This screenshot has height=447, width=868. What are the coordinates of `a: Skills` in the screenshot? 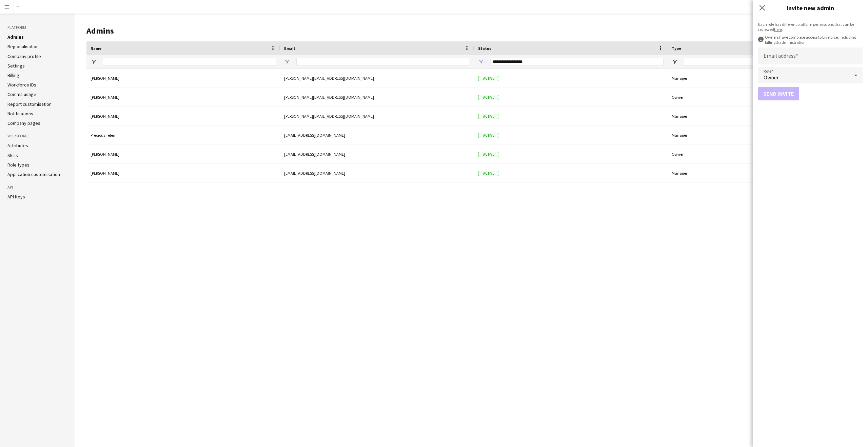 It's located at (13, 155).